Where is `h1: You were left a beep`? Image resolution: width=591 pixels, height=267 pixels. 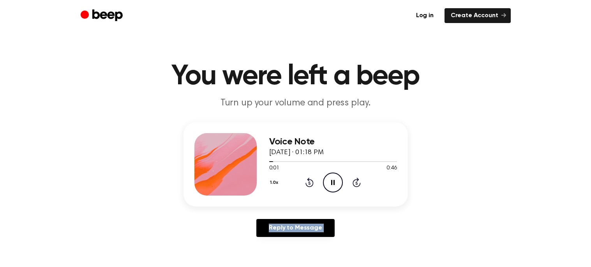 h1: You were left a beep is located at coordinates (296, 76).